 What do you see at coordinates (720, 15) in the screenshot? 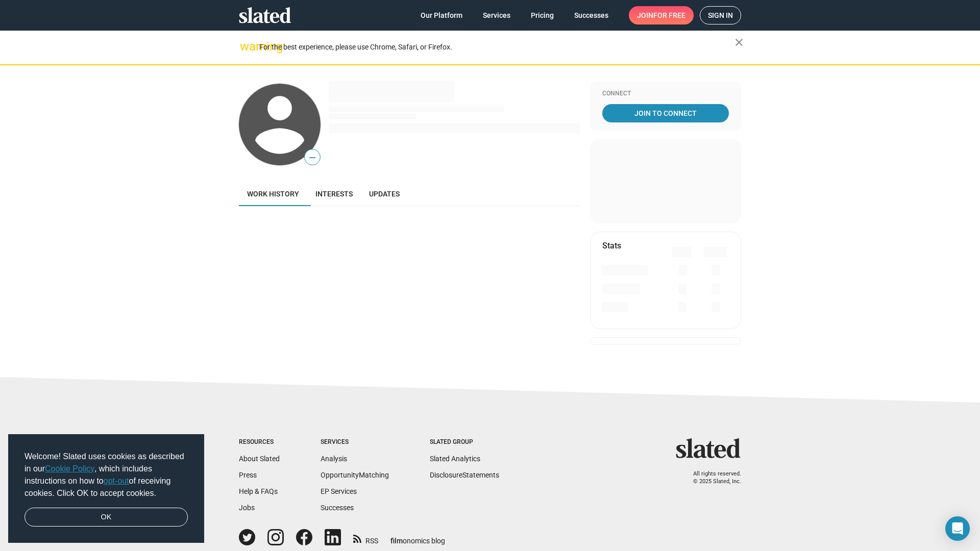
I see `span: Sign in` at bounding box center [720, 15].